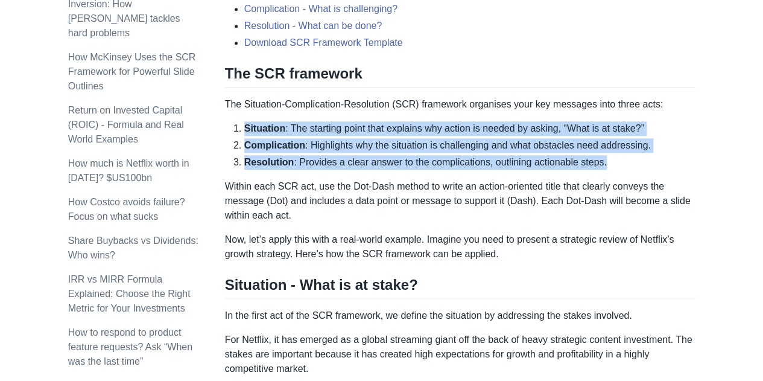 The image size is (763, 381). What do you see at coordinates (460, 287) in the screenshot?
I see `h2: Situation - What is at stake?` at bounding box center [460, 287].